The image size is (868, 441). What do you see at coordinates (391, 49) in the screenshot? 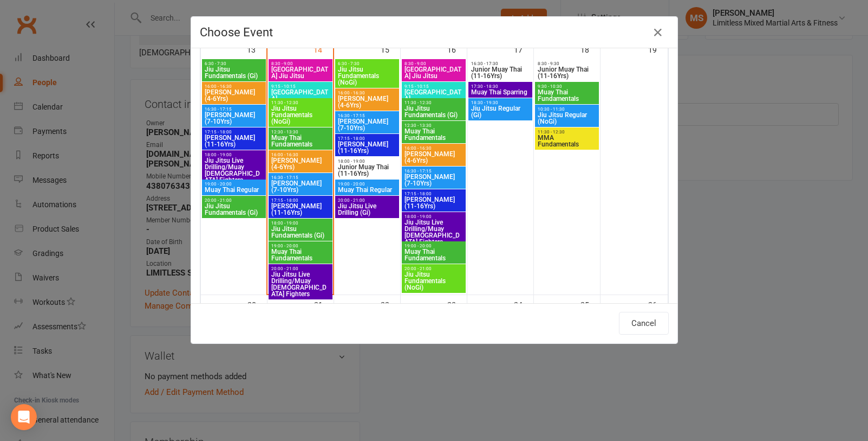
I see `div: 15` at bounding box center [391, 49].